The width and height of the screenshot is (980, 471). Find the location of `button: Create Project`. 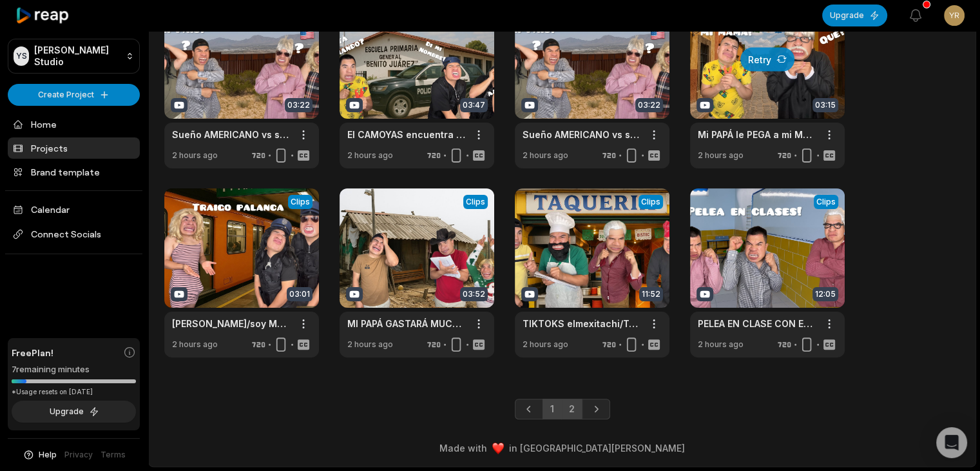

button: Create Project is located at coordinates (73, 94).